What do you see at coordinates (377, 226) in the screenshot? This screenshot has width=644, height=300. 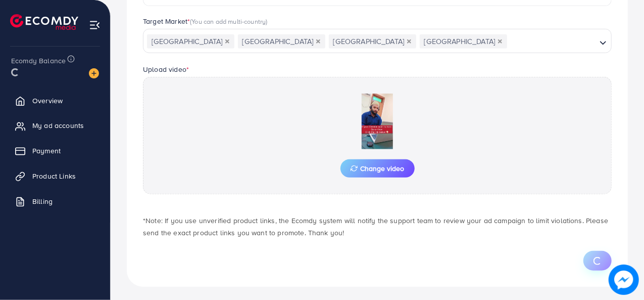 I see `p: *Note: If you use unverified product links, the Ecomdy system will notify the support team to rev...` at bounding box center [377, 226].